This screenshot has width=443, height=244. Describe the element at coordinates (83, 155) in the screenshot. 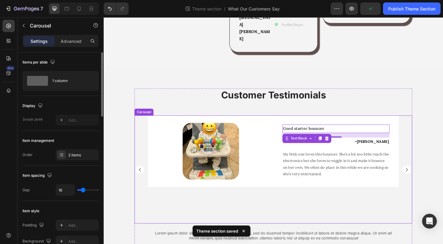

I see `div: 2 items` at that location.